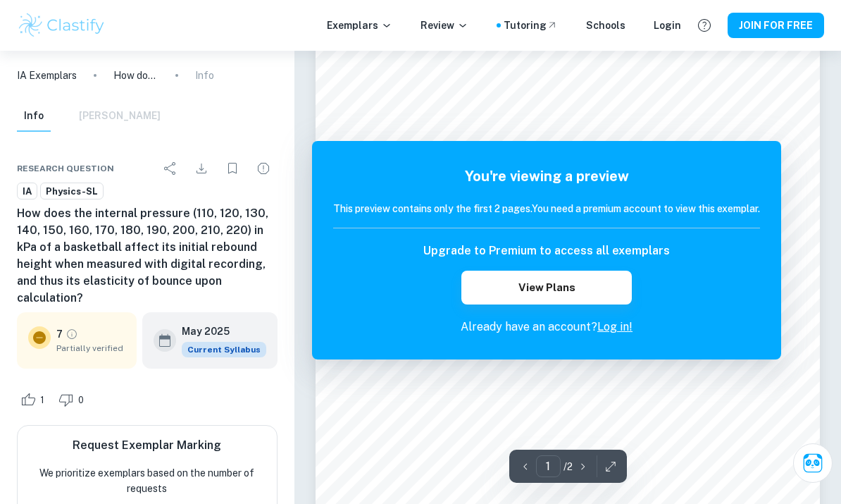 This screenshot has width=841, height=504. I want to click on p: 7, so click(59, 334).